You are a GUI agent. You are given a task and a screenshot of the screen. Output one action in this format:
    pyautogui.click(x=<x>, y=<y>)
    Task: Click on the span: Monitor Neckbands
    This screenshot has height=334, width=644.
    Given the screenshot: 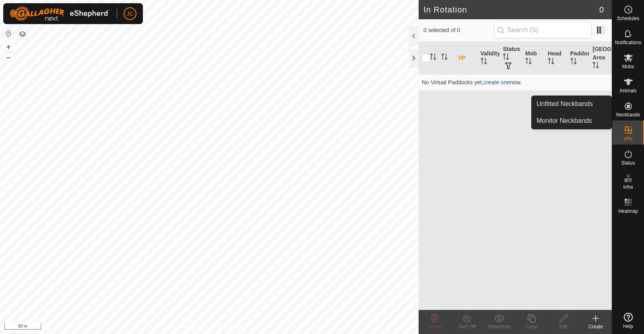 What is the action you would take?
    pyautogui.click(x=564, y=121)
    